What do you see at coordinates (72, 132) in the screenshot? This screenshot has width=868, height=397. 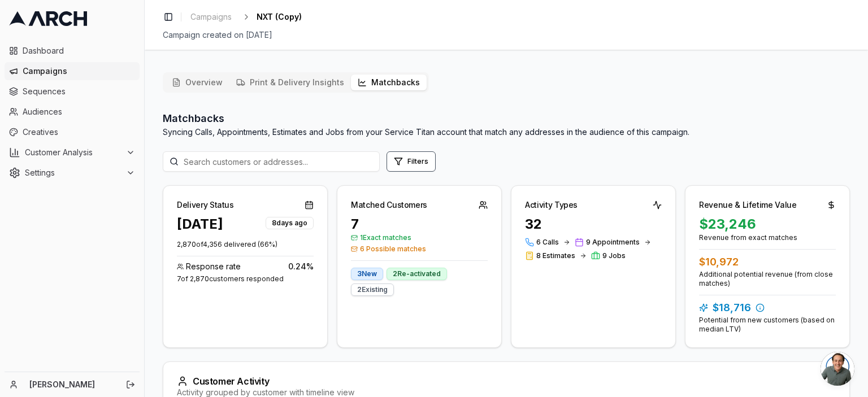 I see `a: Creatives` at bounding box center [72, 132].